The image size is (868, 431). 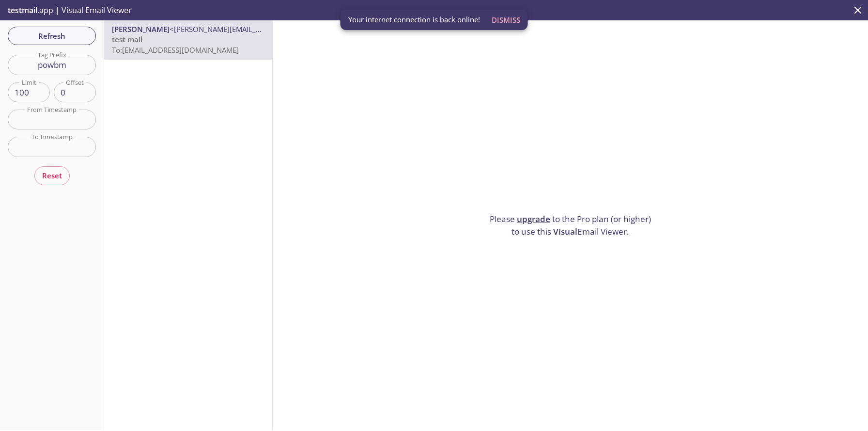 I want to click on button: Reset, so click(x=52, y=176).